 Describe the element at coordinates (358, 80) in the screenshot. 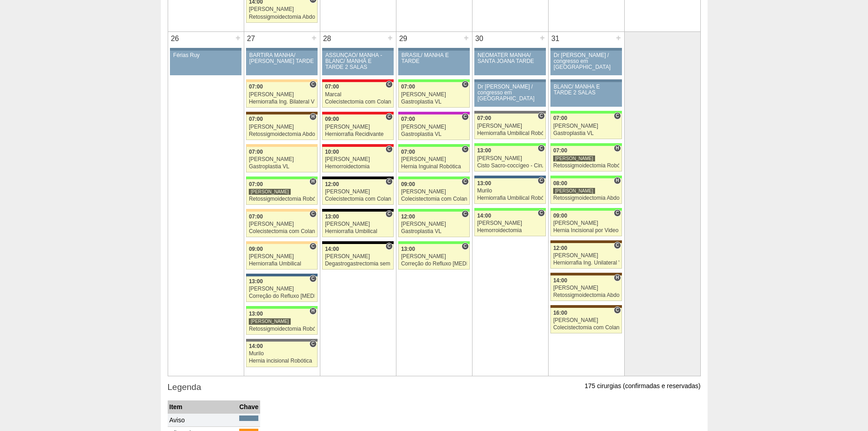

I see `div: Key: Assunção` at that location.